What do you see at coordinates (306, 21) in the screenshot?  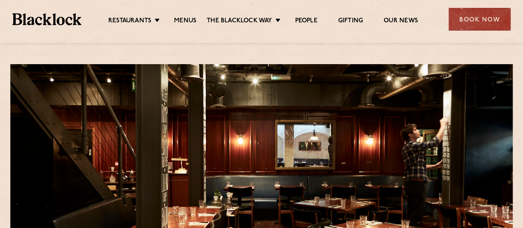 I see `a: People` at bounding box center [306, 21].